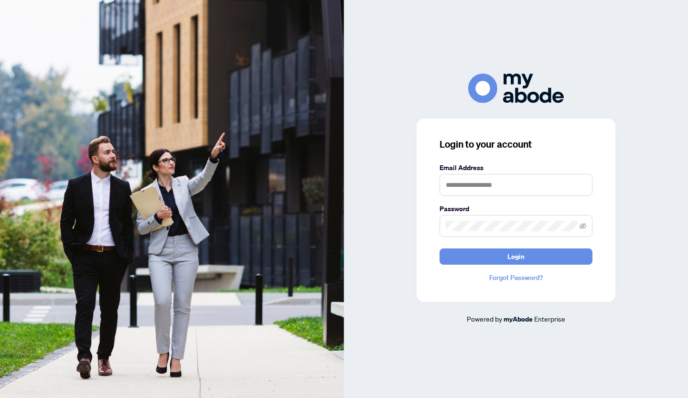 The image size is (688, 398). What do you see at coordinates (516, 256) in the screenshot?
I see `span: Login` at bounding box center [516, 256].